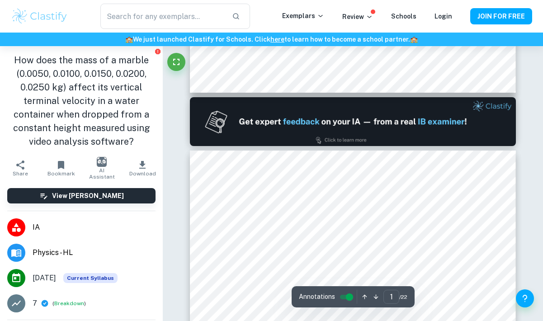 This screenshot has width=543, height=321. What do you see at coordinates (317, 297) in the screenshot?
I see `span: Annotations` at bounding box center [317, 297].